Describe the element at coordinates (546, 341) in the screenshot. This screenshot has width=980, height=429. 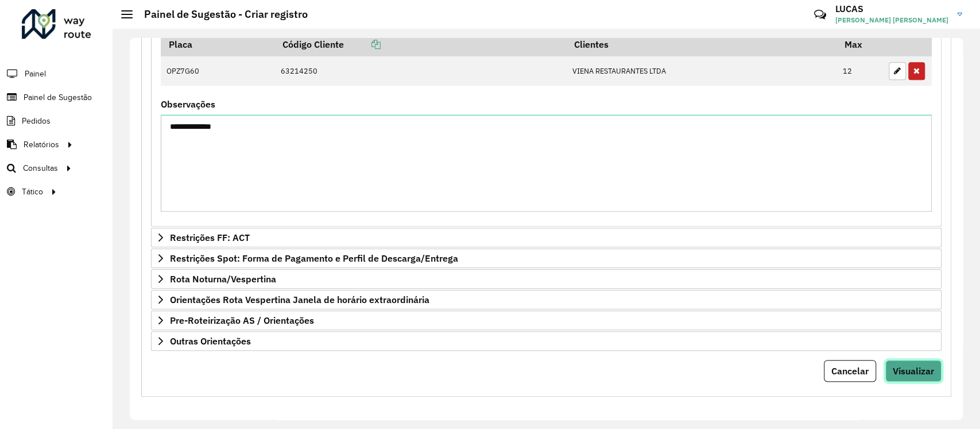
I see `a: Outras Orientações` at that location.